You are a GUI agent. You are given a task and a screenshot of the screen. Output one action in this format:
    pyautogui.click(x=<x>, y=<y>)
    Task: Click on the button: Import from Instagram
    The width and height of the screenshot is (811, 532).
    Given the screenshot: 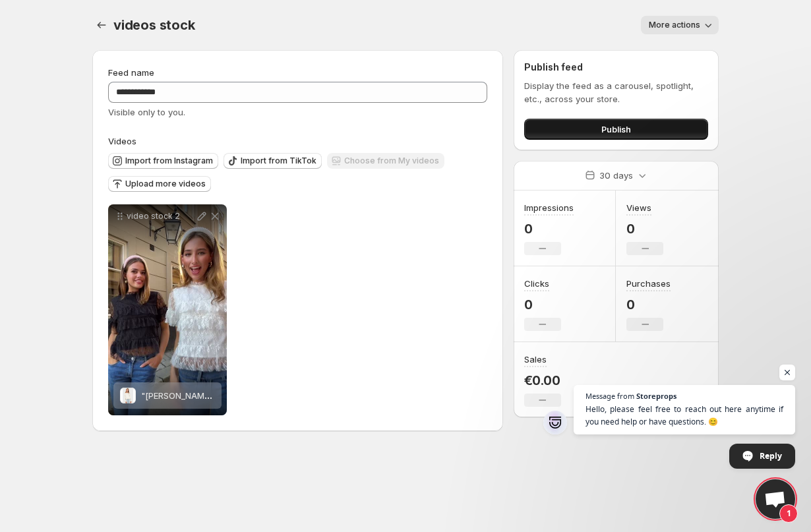 What is the action you would take?
    pyautogui.click(x=163, y=161)
    